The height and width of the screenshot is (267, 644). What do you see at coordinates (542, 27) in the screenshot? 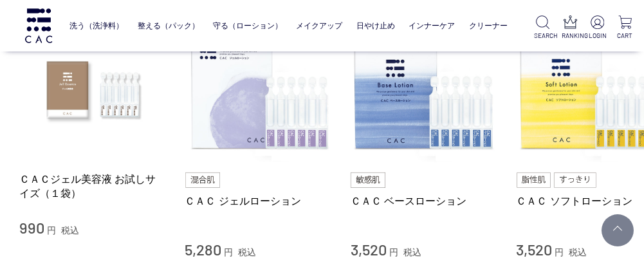
I see `a: SEARCH` at bounding box center [542, 27].